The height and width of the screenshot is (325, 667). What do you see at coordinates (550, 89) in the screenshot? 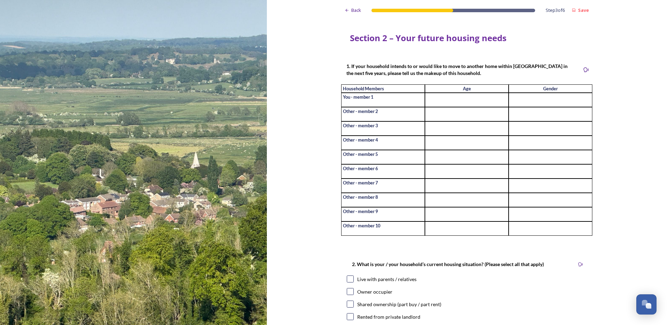
I see `span: Gender` at bounding box center [550, 89].